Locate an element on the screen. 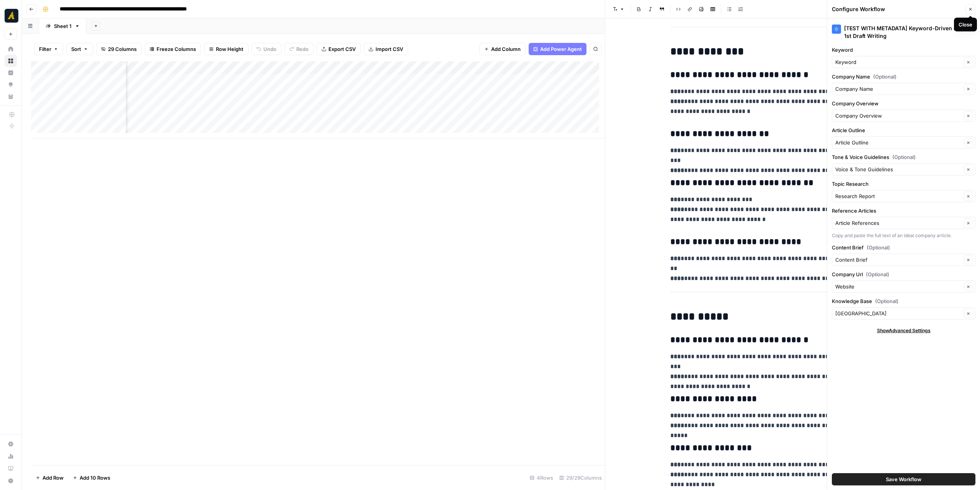 This screenshot has width=980, height=490. div: Close is located at coordinates (966, 25).